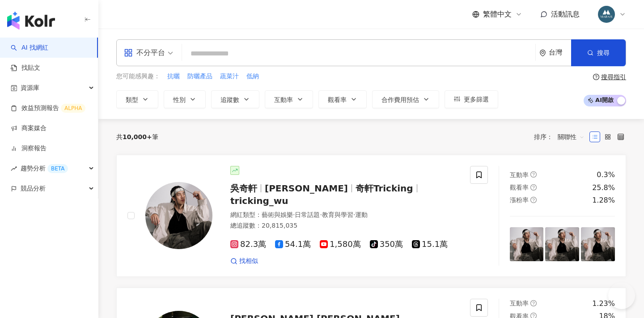 The image size is (644, 318). Describe the element at coordinates (249, 261) in the screenshot. I see `span: 找相似` at that location.